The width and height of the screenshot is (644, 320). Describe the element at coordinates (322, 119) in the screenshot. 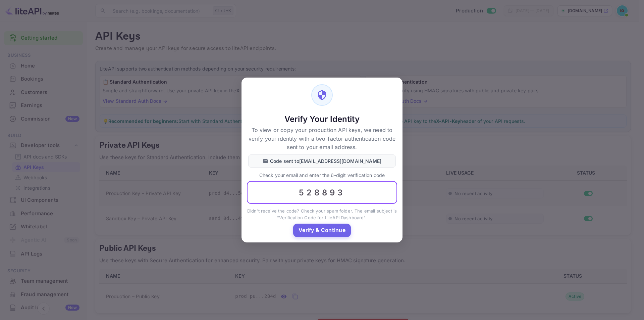

I see `h5: Verify Your Identity` at that location.